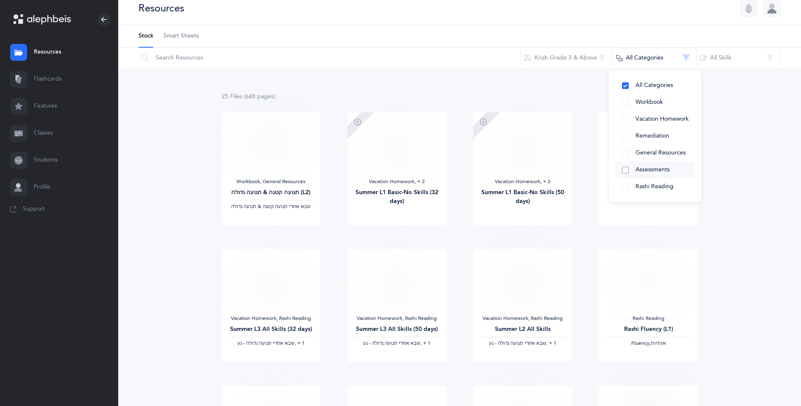 The image size is (801, 406). Describe the element at coordinates (522, 145) in the screenshot. I see `img: Summer_L1ERashiFluency-no_skills_50_days_thumbnail_1716332416.png` at that location.